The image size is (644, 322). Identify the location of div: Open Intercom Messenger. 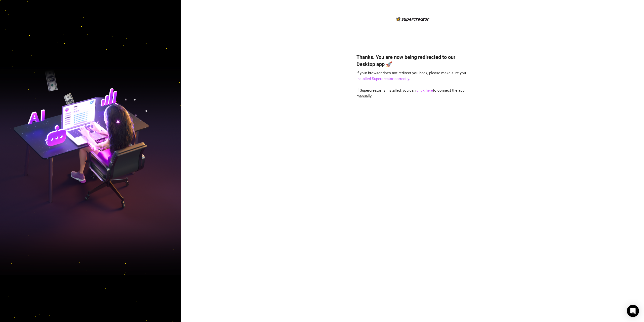
(633, 311).